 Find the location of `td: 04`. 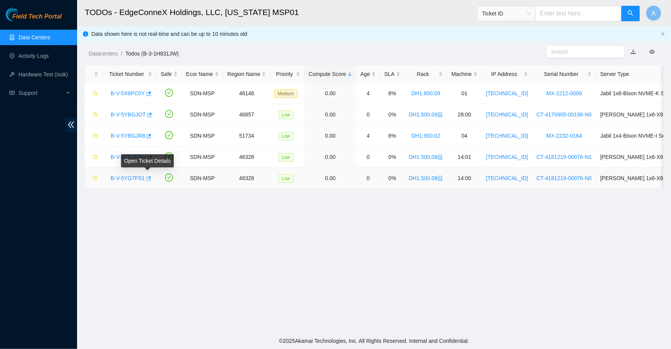

td: 04 is located at coordinates (464, 136).